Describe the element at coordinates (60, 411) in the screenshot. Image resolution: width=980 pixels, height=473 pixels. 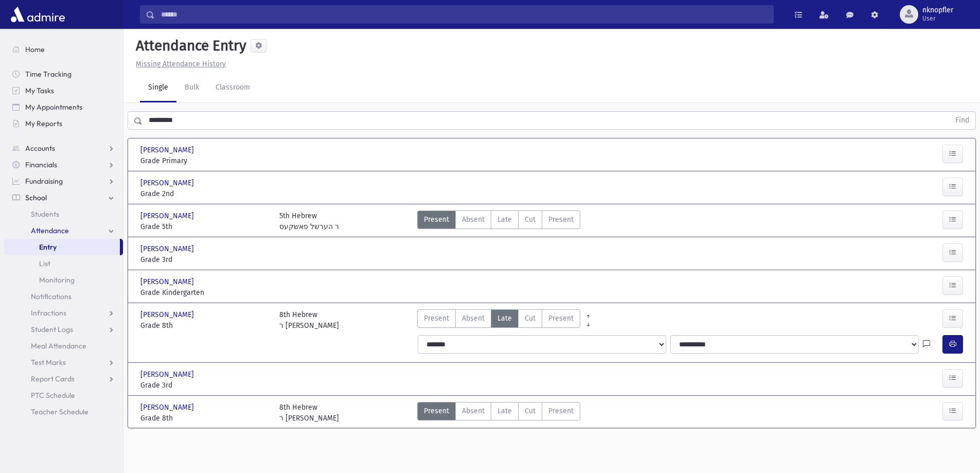
I see `span: Teacher Schedule` at that location.